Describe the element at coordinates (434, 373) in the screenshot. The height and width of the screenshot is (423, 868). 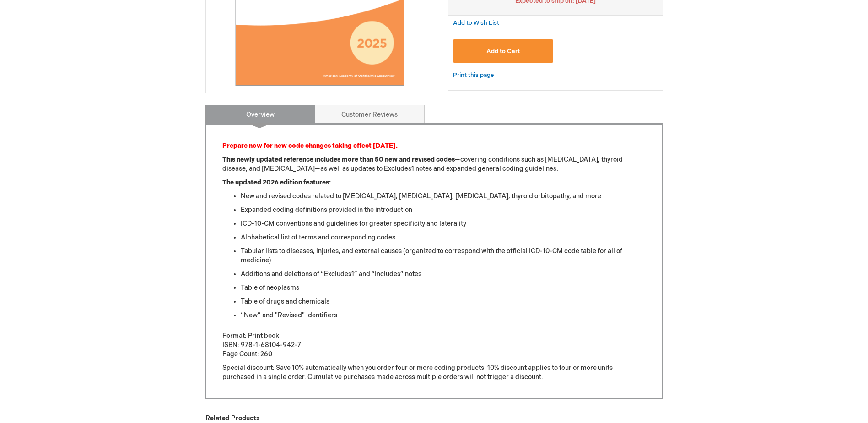
I see `p: Special discount: Save 10% automatically when you order four or more coding products. 10% discoun...` at that location.